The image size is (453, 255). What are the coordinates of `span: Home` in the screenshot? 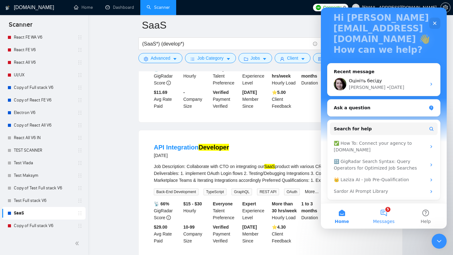 It's located at (21, 214).